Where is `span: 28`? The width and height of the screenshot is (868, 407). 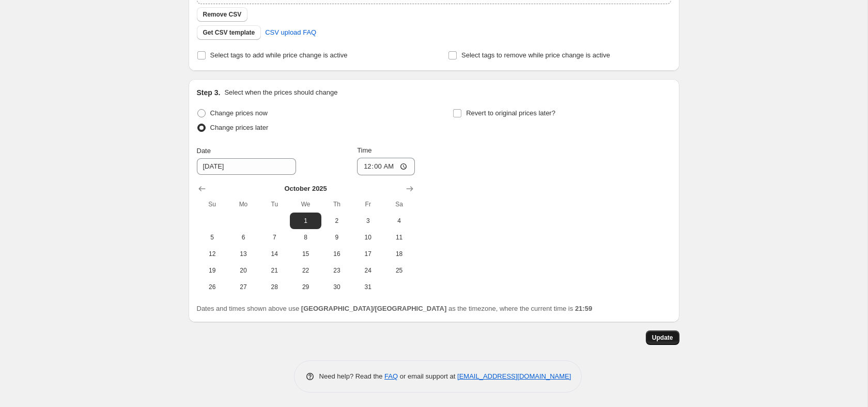 span: 28 is located at coordinates (275, 287).